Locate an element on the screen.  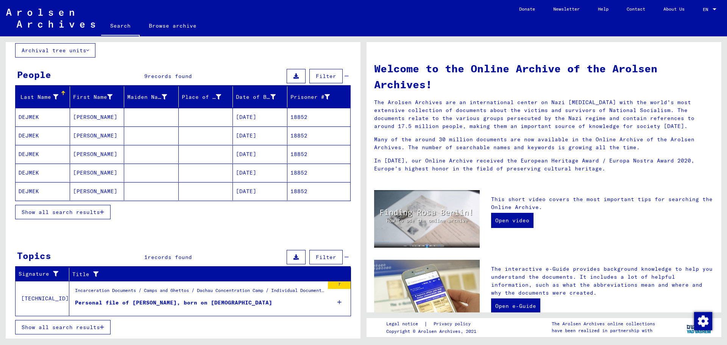
img: yv_logo.png is located at coordinates (699, 327).